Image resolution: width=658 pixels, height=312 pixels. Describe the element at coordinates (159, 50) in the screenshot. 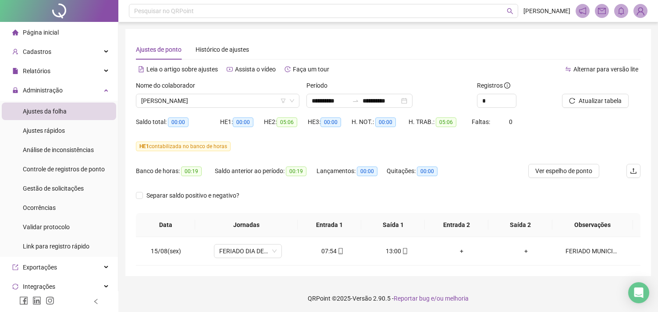

I see `span: Ajustes de ponto` at that location.